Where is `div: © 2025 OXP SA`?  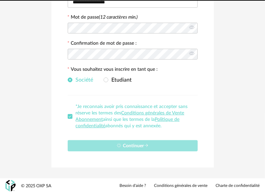 div: © 2025 OXP SA is located at coordinates (36, 186).